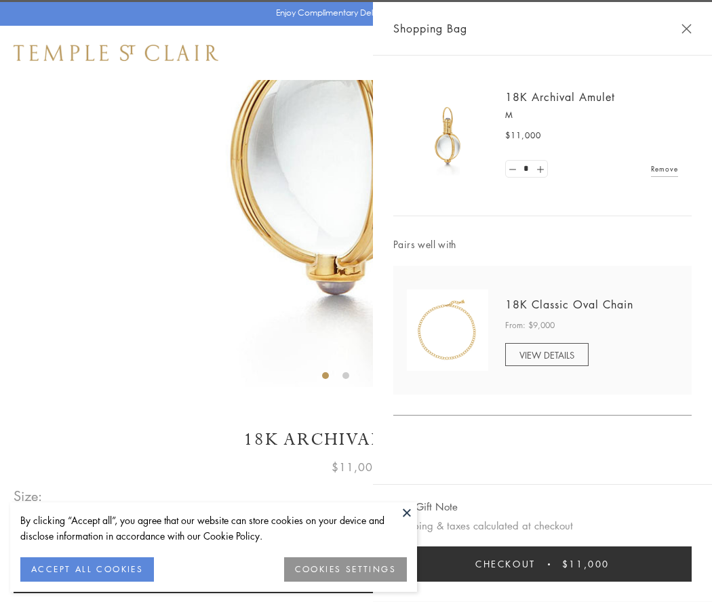  What do you see at coordinates (116, 53) in the screenshot?
I see `img: Temple St. Clair` at bounding box center [116, 53].